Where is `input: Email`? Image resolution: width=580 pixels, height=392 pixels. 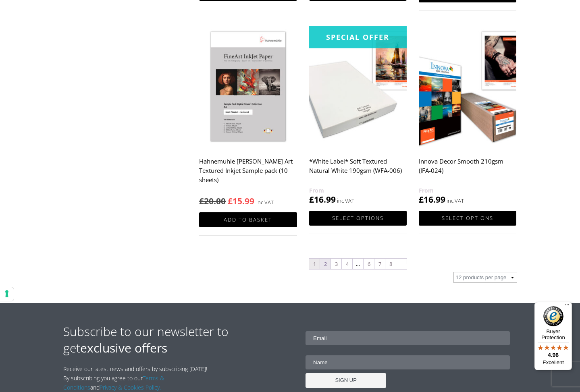
input: Email is located at coordinates (407, 338).